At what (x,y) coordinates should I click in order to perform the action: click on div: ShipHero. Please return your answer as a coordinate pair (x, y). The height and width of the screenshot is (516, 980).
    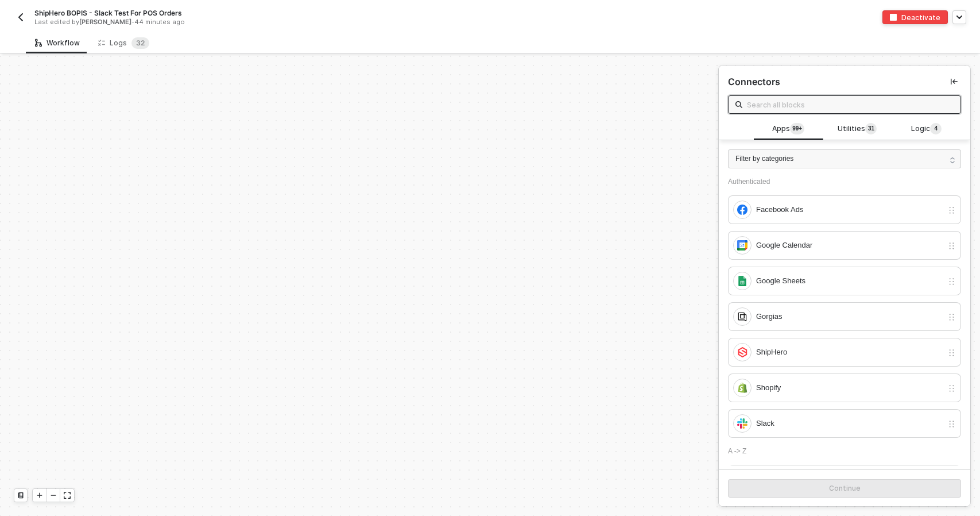
    Looking at the image, I should click on (849, 352).